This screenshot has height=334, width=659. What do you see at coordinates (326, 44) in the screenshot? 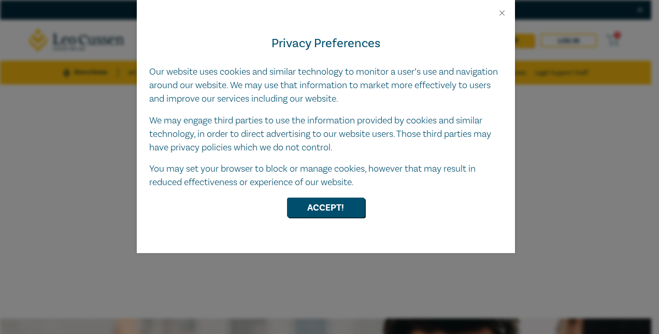
I see `h4: Privacy Preferences` at bounding box center [326, 44].